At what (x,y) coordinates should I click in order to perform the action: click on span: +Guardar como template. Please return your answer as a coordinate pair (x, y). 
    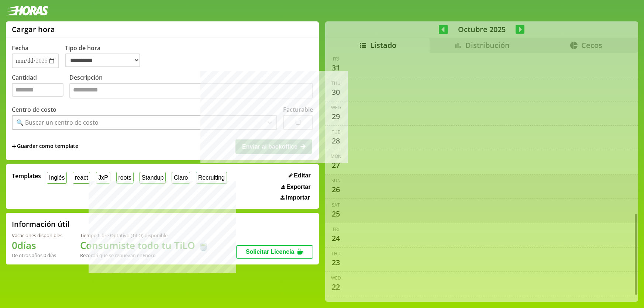
    Looking at the image, I should click on (45, 147).